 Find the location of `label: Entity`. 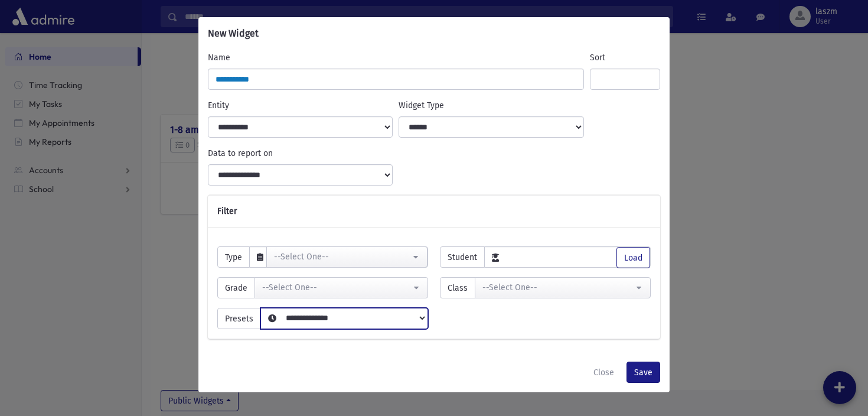

label: Entity is located at coordinates (219, 105).